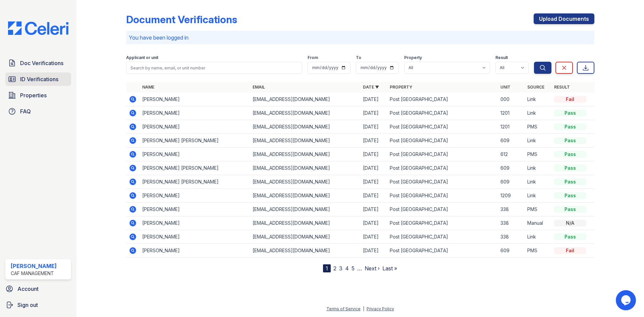  I want to click on td: 1201, so click(511, 127).